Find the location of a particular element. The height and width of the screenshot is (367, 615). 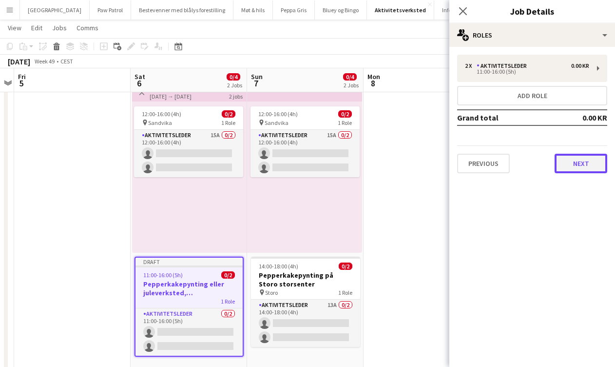

span: Week 49 is located at coordinates (44, 61).